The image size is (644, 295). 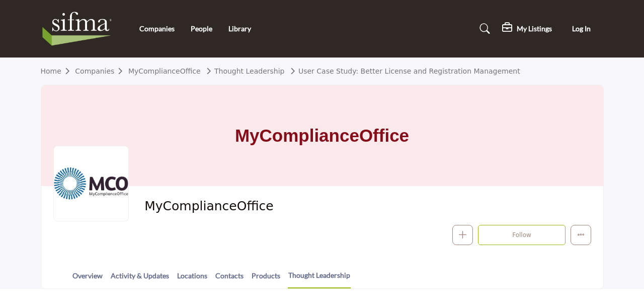 I want to click on a: Home, so click(x=58, y=71).